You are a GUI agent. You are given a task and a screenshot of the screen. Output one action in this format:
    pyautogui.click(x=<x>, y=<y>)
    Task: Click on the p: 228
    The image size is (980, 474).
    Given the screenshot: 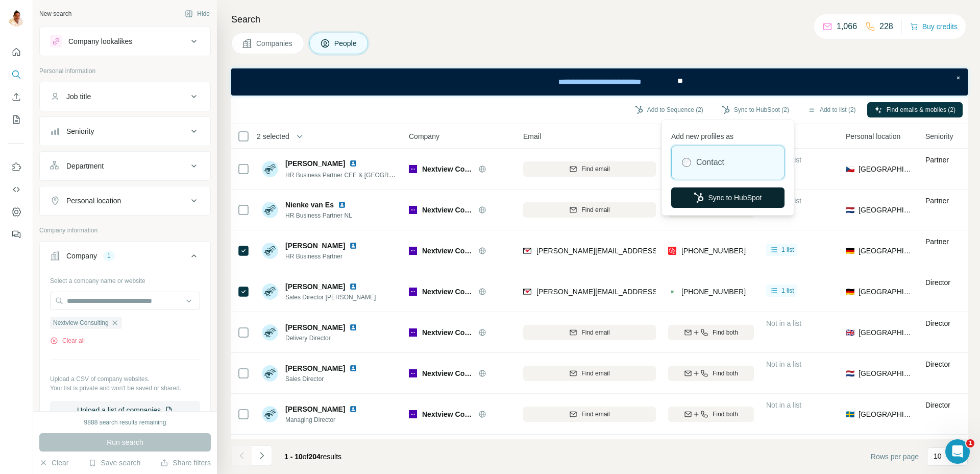 What is the action you would take?
    pyautogui.click(x=886, y=26)
    